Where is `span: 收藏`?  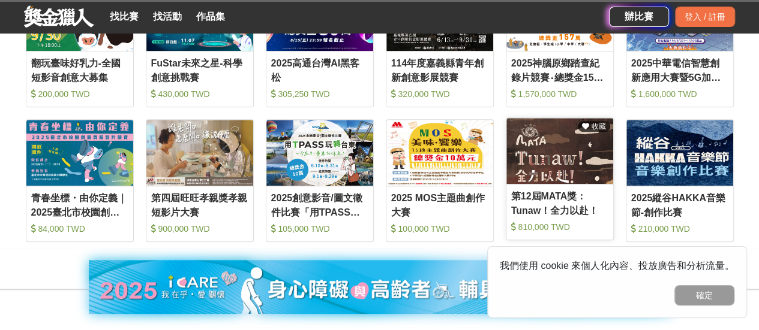
span: 收藏 is located at coordinates (597, 127).